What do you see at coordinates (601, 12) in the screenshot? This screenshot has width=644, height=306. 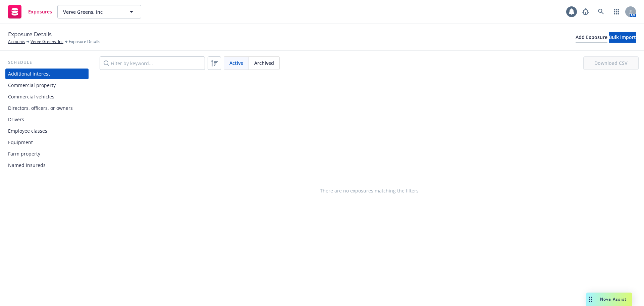 I see `a: Search` at bounding box center [601, 12].